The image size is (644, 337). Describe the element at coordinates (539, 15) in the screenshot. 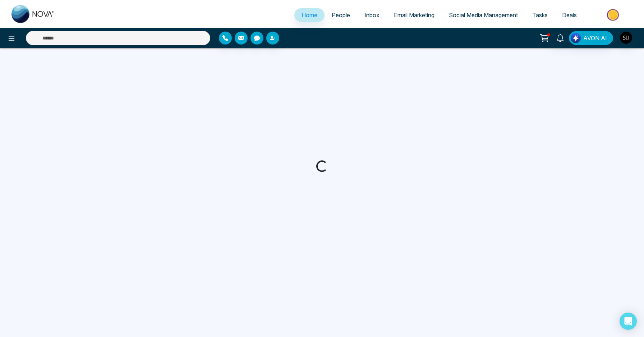

I see `span: Tasks` at that location.